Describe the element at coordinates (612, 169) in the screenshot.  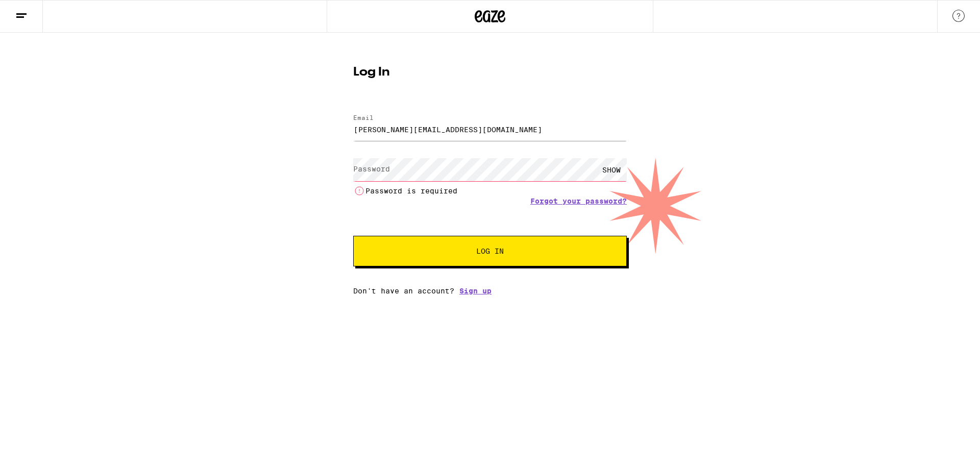
I see `div: SHOW` at that location.